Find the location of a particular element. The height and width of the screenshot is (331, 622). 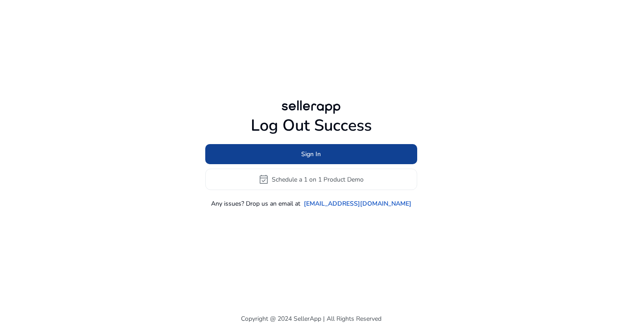

p: Any issues? Drop us an email at is located at coordinates (256, 204).